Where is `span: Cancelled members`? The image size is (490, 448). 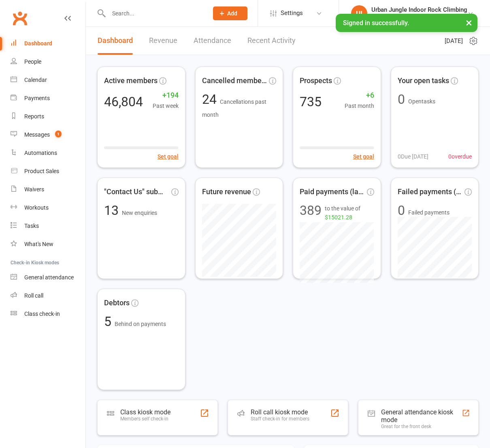
span: Cancelled members is located at coordinates (235, 80).